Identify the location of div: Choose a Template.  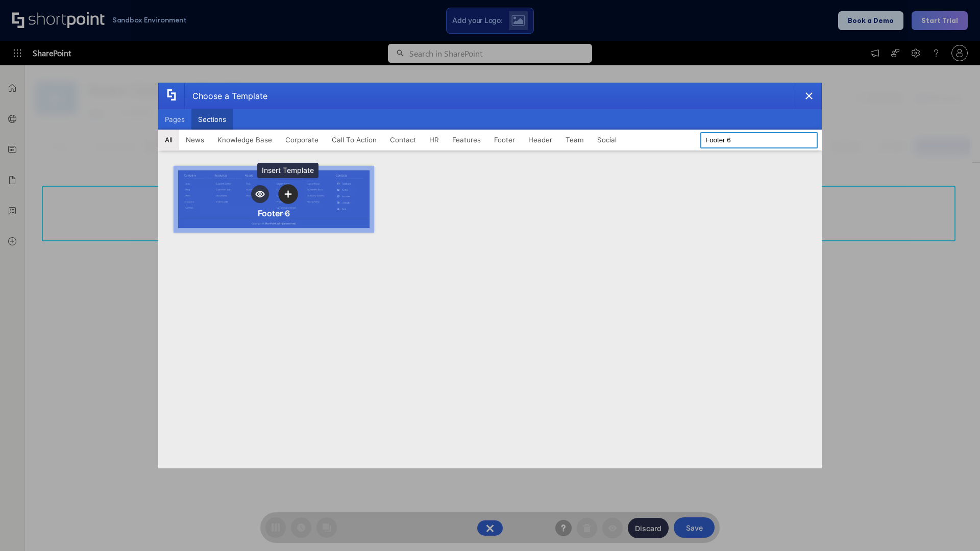
(225, 96).